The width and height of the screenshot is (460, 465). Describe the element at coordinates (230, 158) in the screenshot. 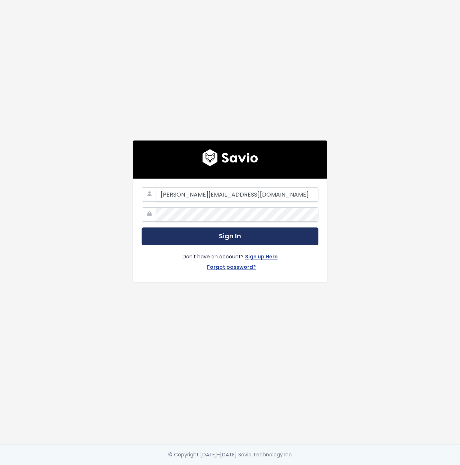

I see `img: logo600x187.a314fd40982d.png` at that location.